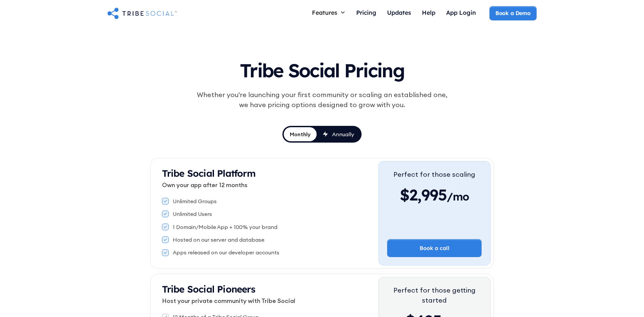 This screenshot has height=317, width=644. Describe the element at coordinates (209, 173) in the screenshot. I see `strong: Tribe Social Platform` at that location.